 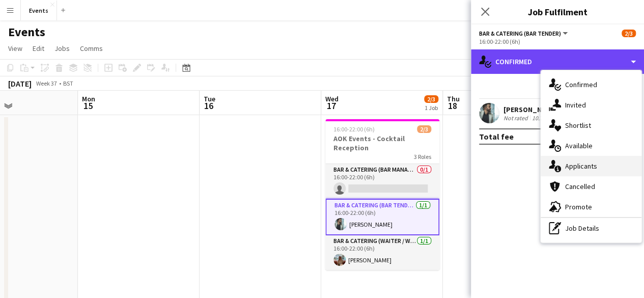 I want to click on span: Available, so click(x=579, y=146).